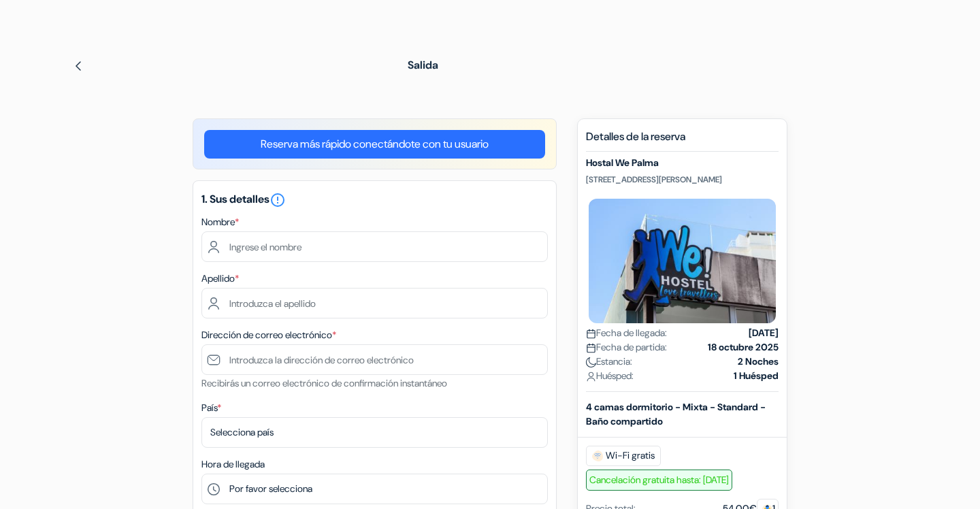  I want to click on img: user_icon.svg, so click(591, 376).